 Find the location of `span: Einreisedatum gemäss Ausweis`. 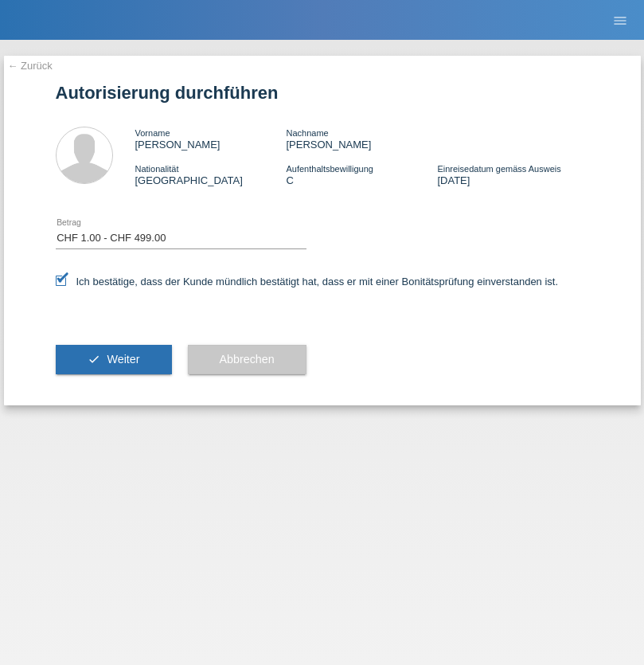

span: Einreisedatum gemäss Ausweis is located at coordinates (498, 169).